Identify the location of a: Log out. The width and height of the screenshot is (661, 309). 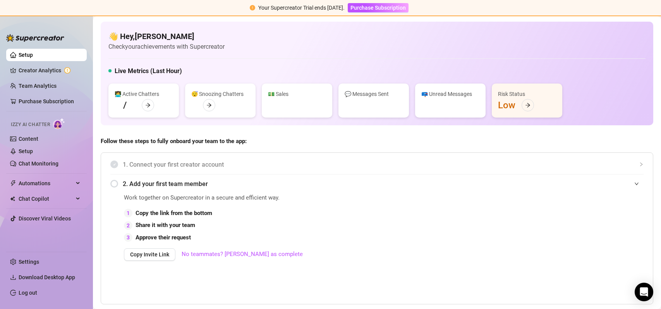
(28, 293).